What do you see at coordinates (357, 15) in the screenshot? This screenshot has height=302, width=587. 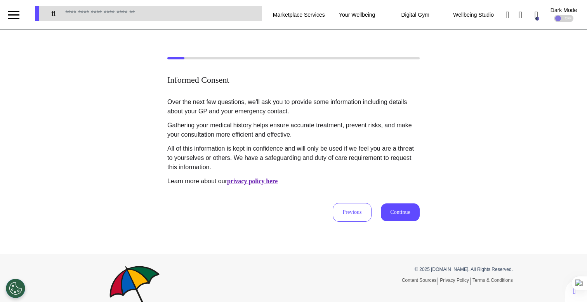 I see `div: Your Wellbeing` at bounding box center [357, 15].